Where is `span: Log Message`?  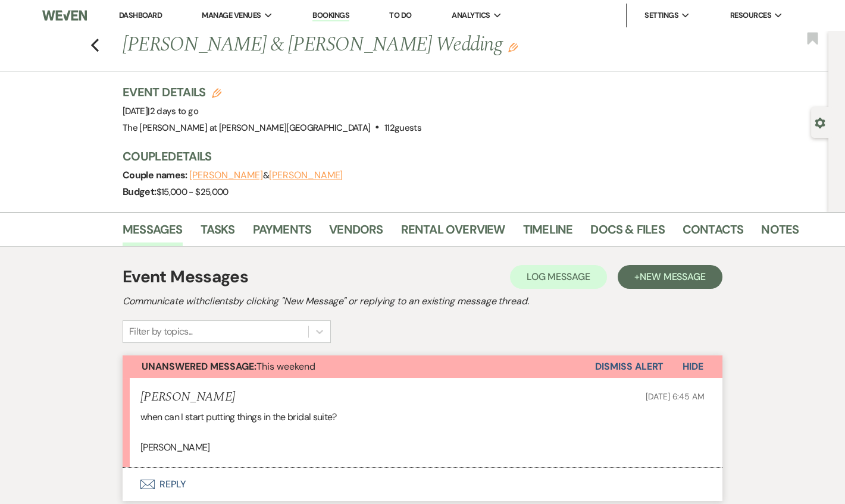
span: Log Message is located at coordinates (558, 276).